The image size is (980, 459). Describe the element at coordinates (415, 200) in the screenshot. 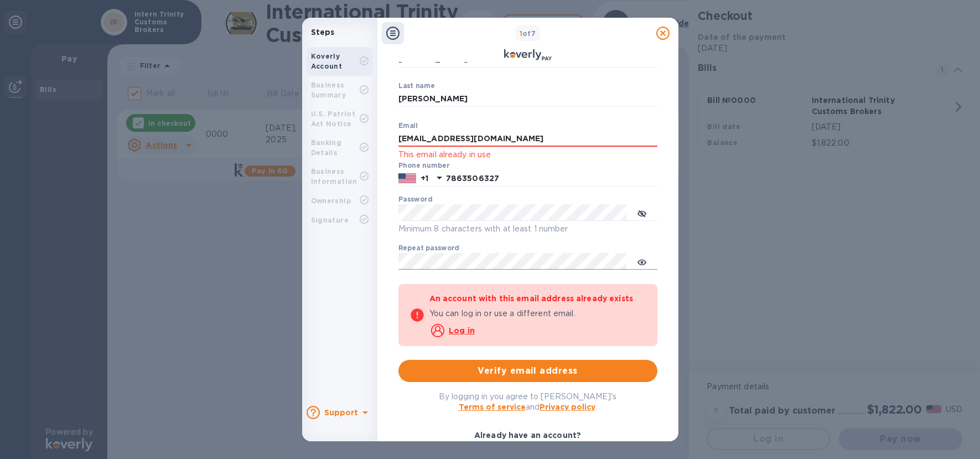

I see `label: Password` at that location.